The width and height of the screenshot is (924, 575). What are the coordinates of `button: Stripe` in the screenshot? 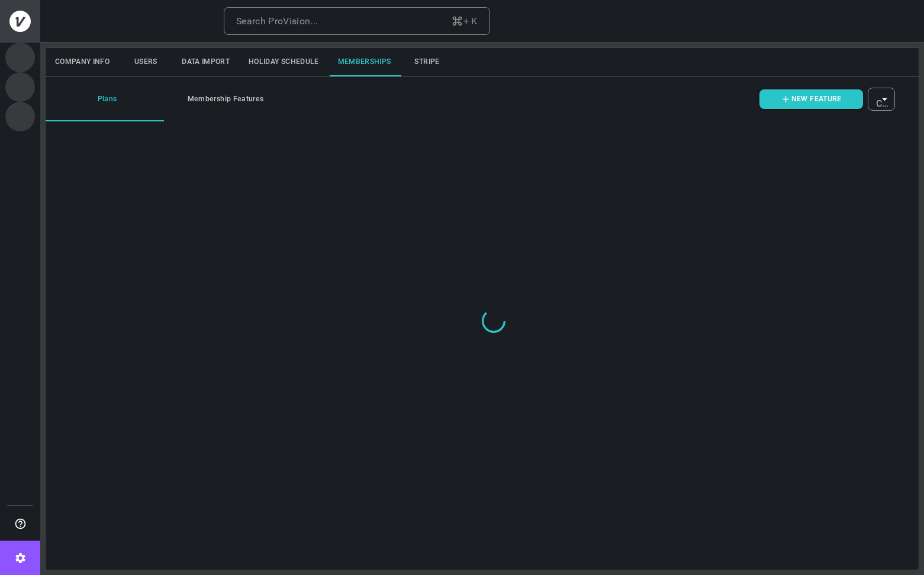 It's located at (427, 62).